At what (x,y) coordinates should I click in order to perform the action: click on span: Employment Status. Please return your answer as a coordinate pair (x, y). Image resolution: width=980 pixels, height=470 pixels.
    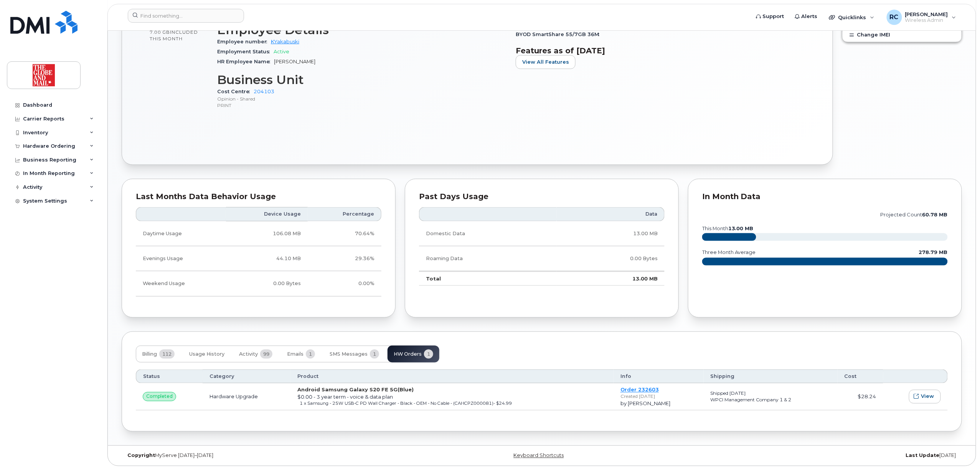
    Looking at the image, I should click on (245, 52).